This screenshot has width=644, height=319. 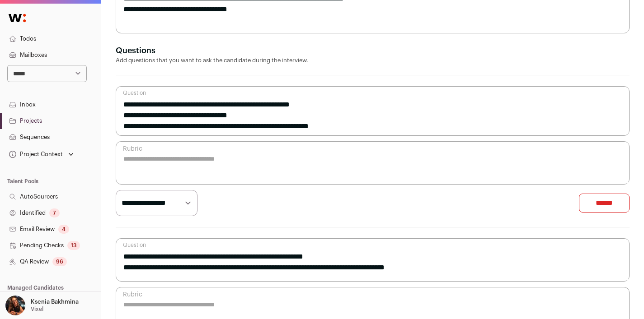 What do you see at coordinates (17, 18) in the screenshot?
I see `img: Wellfound` at bounding box center [17, 18].